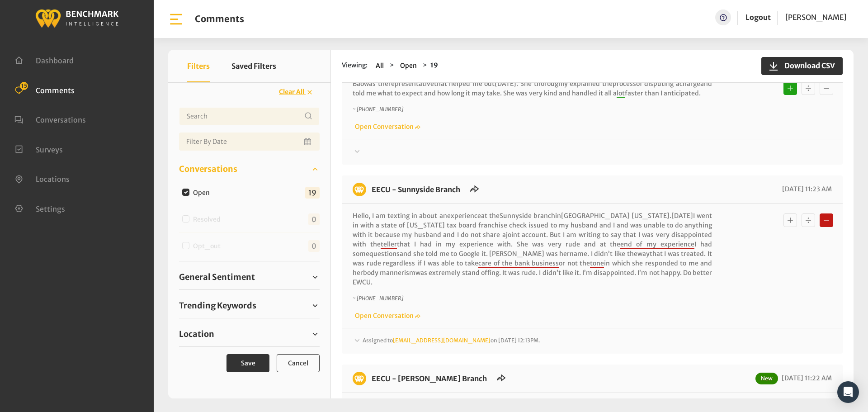 Image resolution: width=868 pixels, height=412 pixels. I want to click on a: Location, so click(249, 334).